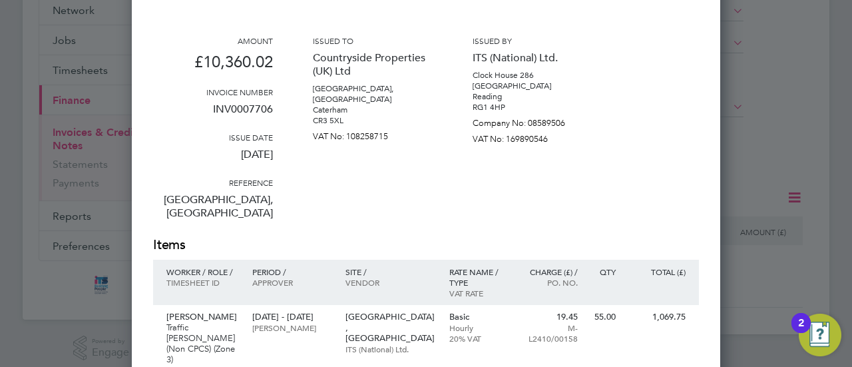  I want to click on p: VAT rate, so click(478, 293).